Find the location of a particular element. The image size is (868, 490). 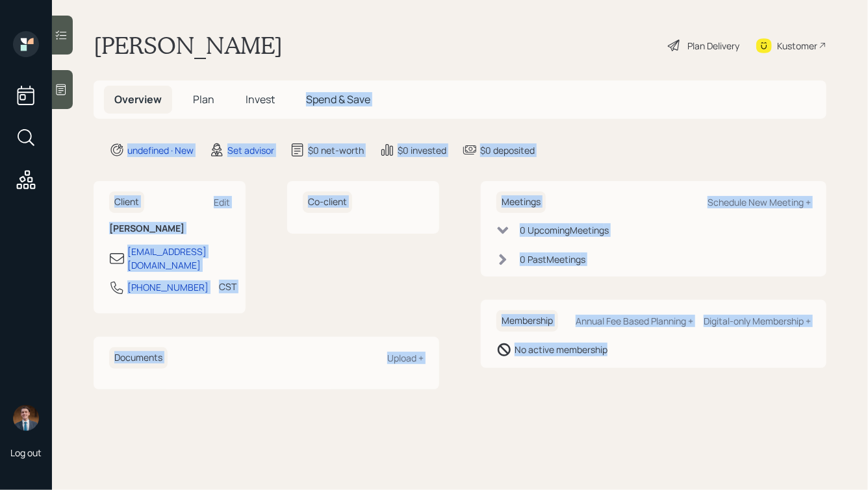

div: No active membership is located at coordinates (561, 349).